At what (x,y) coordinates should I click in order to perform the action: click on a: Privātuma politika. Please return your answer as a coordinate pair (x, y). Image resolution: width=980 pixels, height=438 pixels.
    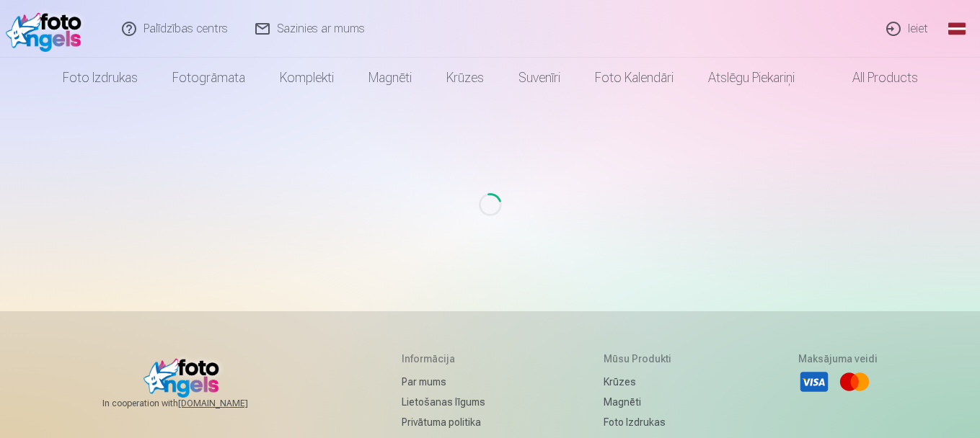
    Looking at the image, I should click on (444, 422).